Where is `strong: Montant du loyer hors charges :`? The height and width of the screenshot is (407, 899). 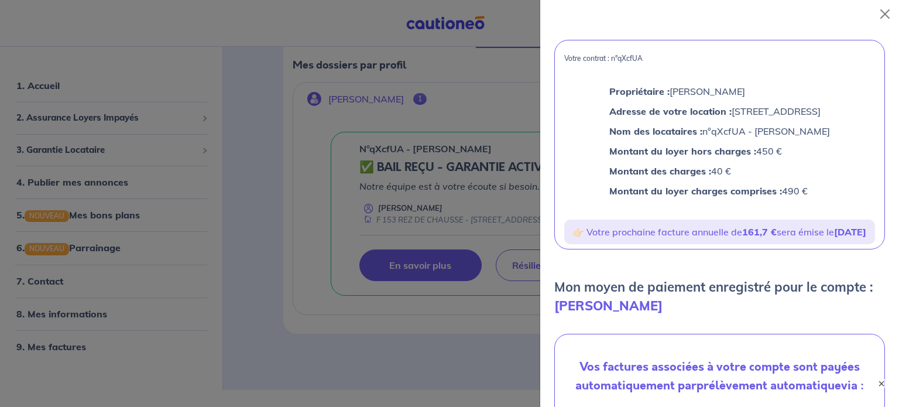
strong: Montant du loyer hors charges : is located at coordinates (682, 151).